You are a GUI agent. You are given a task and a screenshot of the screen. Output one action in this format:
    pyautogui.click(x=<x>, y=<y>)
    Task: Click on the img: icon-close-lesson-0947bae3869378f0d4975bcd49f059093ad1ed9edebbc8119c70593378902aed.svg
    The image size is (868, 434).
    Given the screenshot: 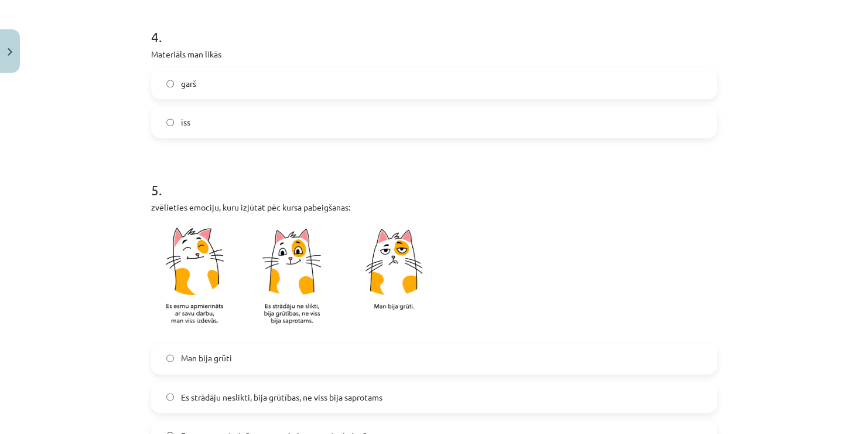 What is the action you would take?
    pyautogui.click(x=10, y=51)
    